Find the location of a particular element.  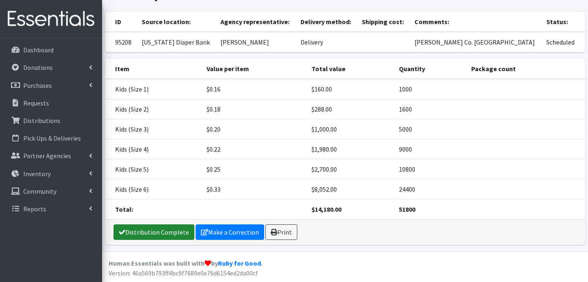

th: Quantity is located at coordinates (430, 69).